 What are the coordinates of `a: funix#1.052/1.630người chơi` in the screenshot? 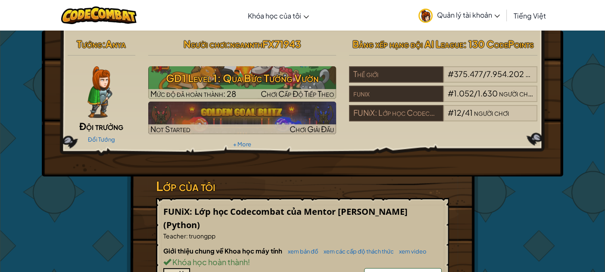 It's located at (443, 99).